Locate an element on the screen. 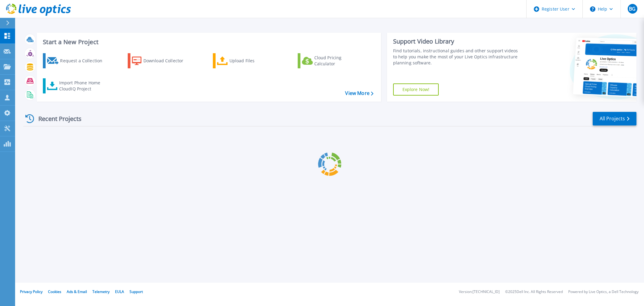 This screenshot has height=306, width=644. div: Support Video Library is located at coordinates (457, 41).